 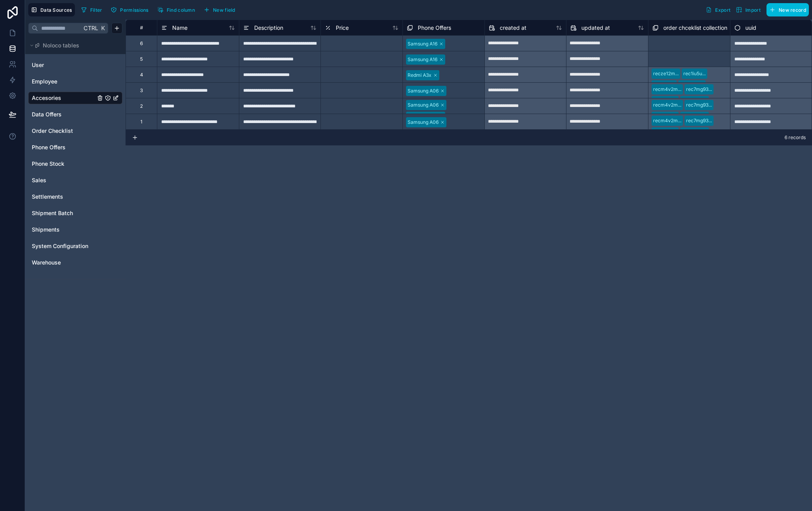 I want to click on div: Warehouse, so click(x=75, y=263).